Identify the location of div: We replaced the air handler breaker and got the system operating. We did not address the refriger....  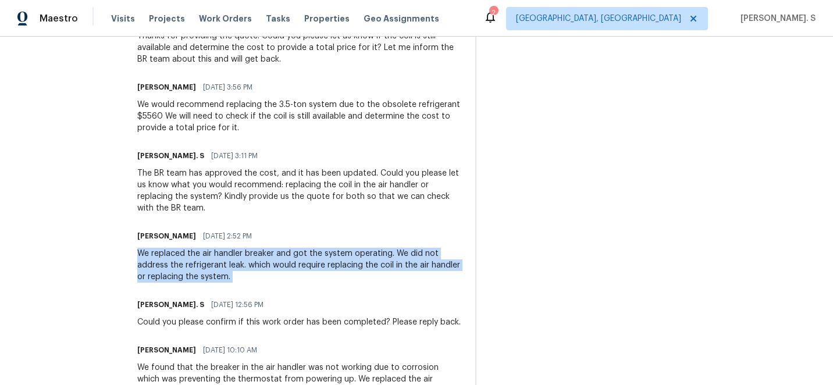
(299, 265).